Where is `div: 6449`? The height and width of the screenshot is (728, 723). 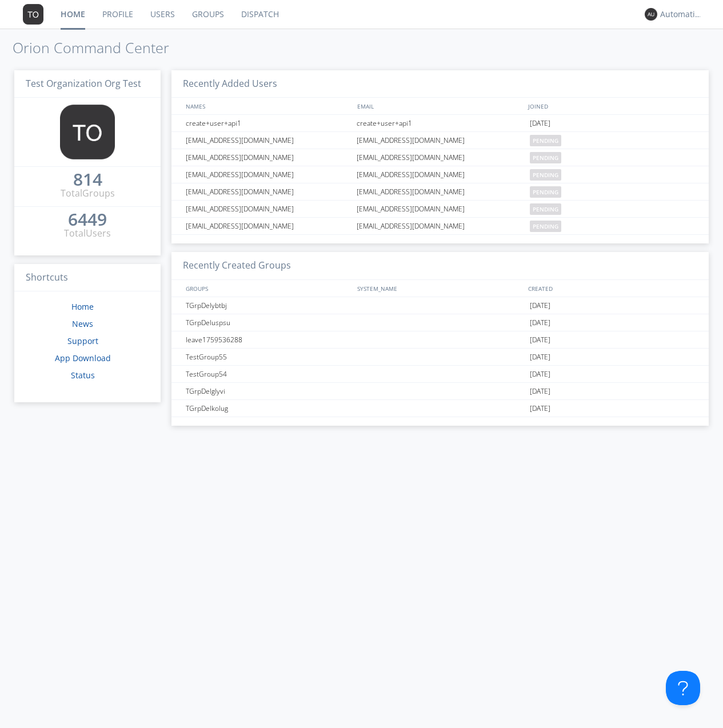 div: 6449 is located at coordinates (87, 220).